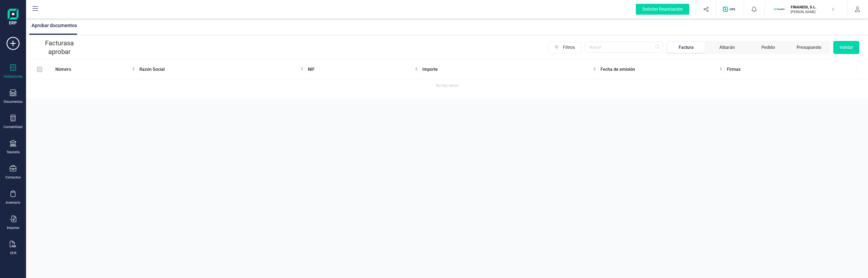  Describe the element at coordinates (572, 47) in the screenshot. I see `span: Filtros` at that location.